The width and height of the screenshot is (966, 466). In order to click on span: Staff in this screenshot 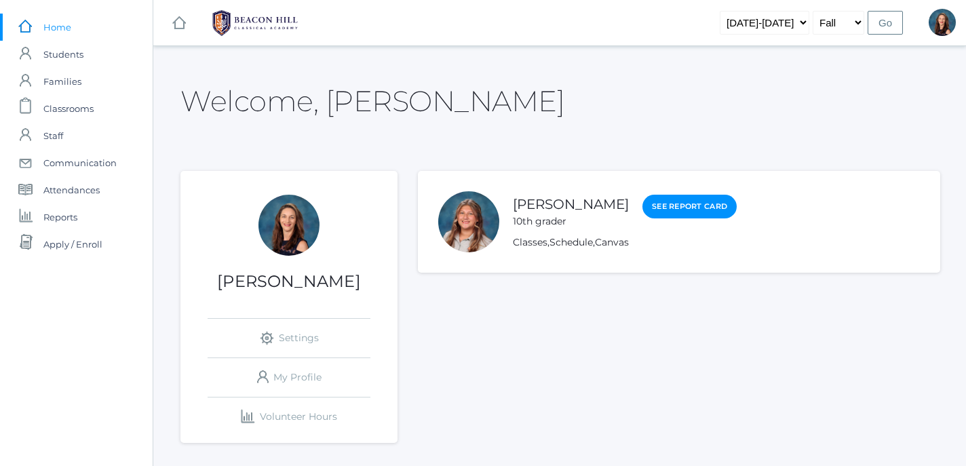, I will do `click(53, 136)`.